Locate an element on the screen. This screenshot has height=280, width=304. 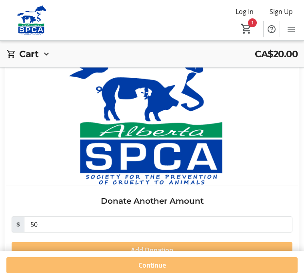
button: Log In is located at coordinates (244, 12).